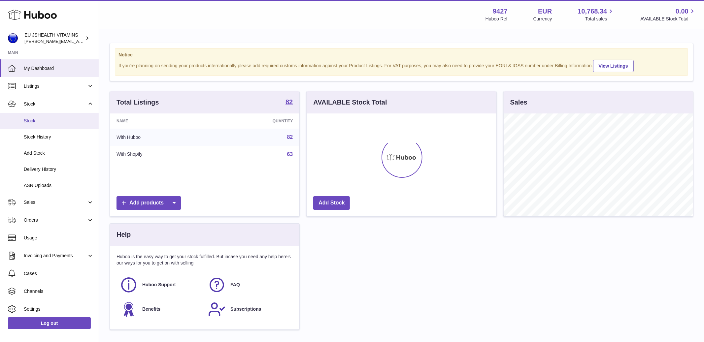  What do you see at coordinates (55, 202) in the screenshot?
I see `span: Sales` at bounding box center [55, 202].